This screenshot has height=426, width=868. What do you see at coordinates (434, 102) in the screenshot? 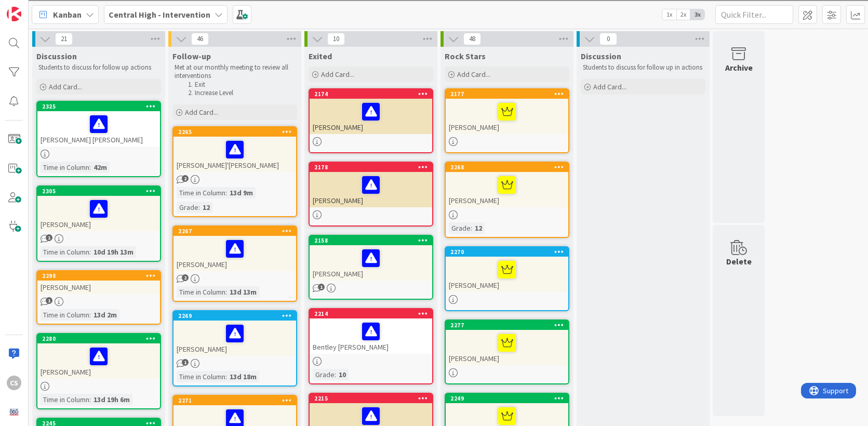
I see `div: Download` at bounding box center [434, 102].